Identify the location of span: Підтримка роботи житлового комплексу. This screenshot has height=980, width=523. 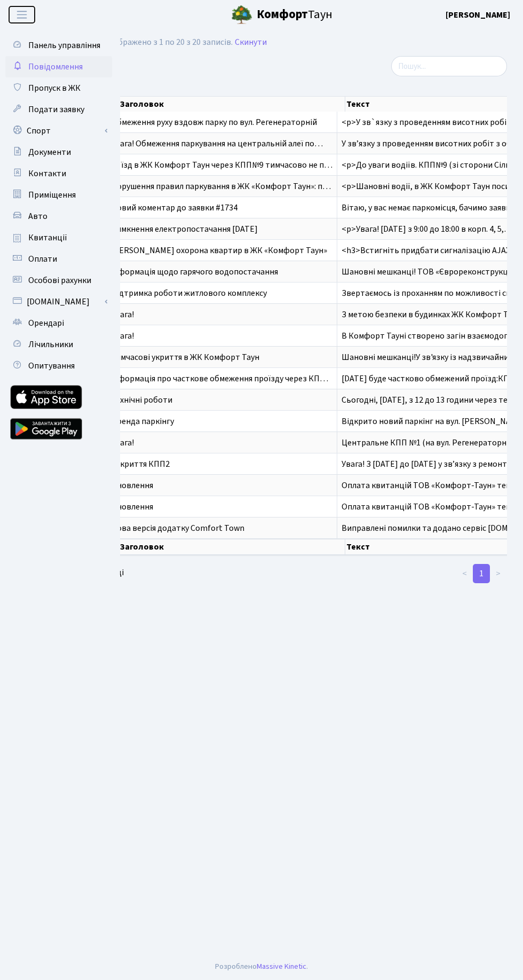
(189, 293).